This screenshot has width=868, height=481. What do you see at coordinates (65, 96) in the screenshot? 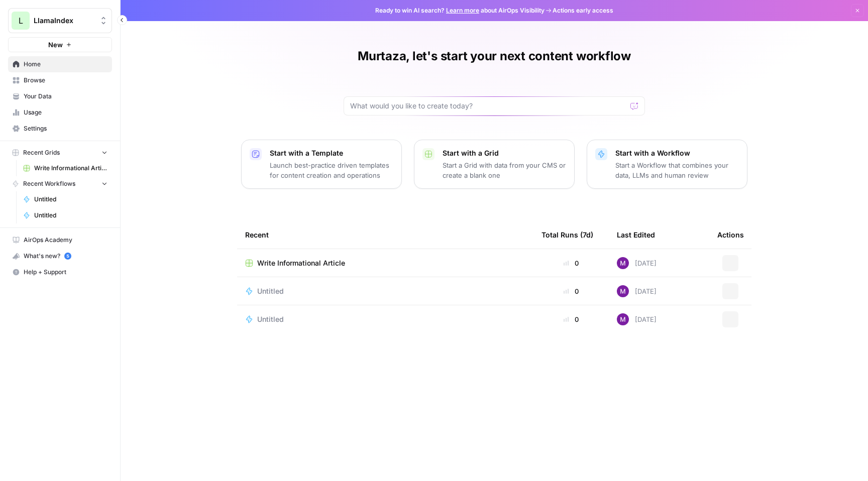
I see `span: Your Data` at bounding box center [65, 96].